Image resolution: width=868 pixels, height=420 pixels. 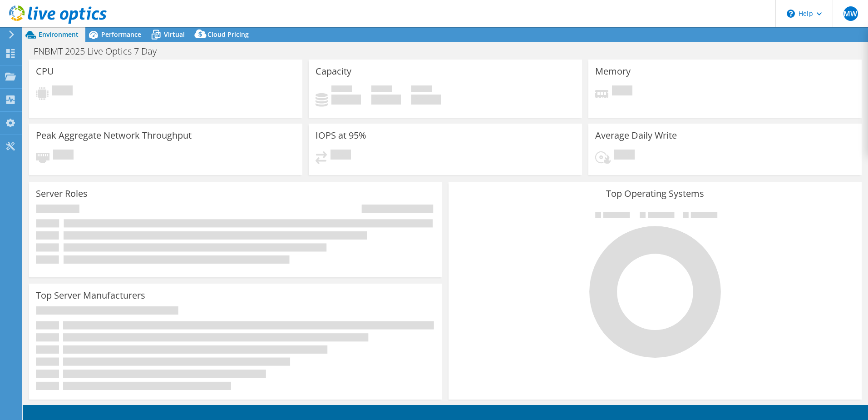 What do you see at coordinates (850, 14) in the screenshot?
I see `span: MW` at bounding box center [850, 14].